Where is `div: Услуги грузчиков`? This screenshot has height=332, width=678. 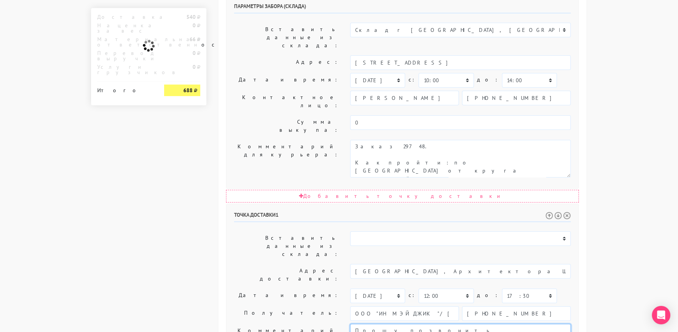
div: Услуги грузчиков is located at coordinates (125, 70).